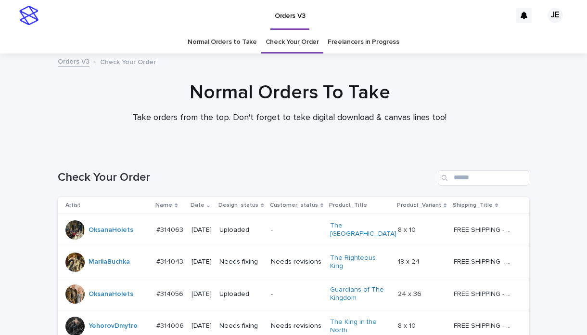  I want to click on p: Take orders from the top. Don't forget to take digital download & canvas lines too!, so click(290, 118).